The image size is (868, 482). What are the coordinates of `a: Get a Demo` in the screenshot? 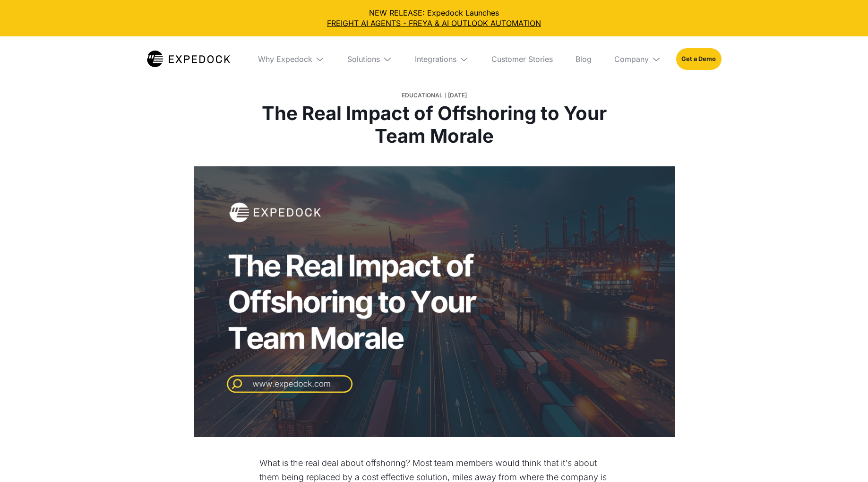 It's located at (699, 59).